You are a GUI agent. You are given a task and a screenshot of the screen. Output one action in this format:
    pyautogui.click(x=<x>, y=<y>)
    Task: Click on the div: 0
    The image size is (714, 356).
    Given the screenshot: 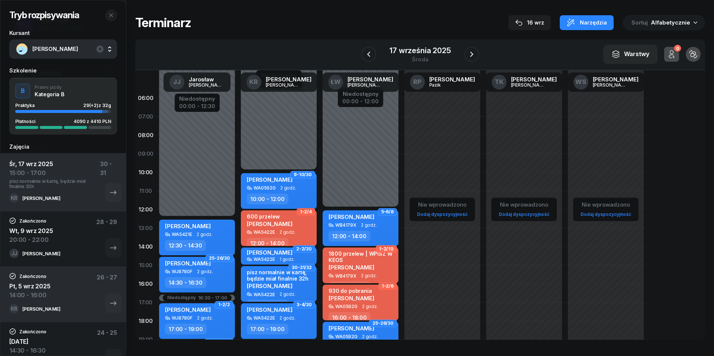 What is the action you would take?
    pyautogui.click(x=677, y=48)
    